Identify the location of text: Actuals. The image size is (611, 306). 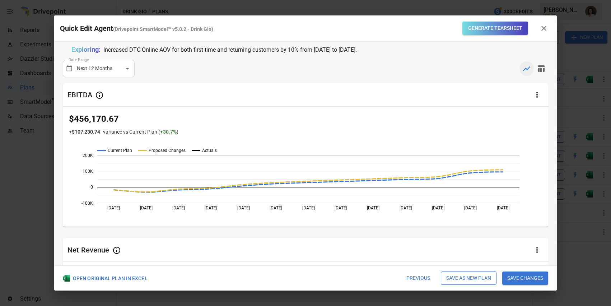
(209, 150).